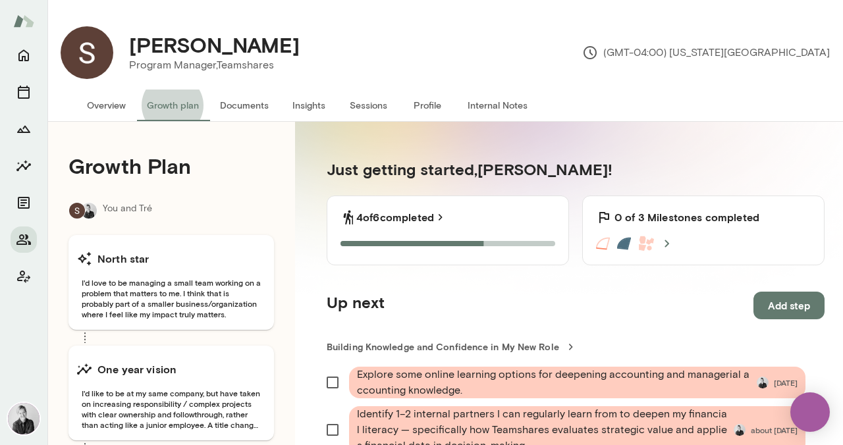 Image resolution: width=843 pixels, height=445 pixels. What do you see at coordinates (214, 65) in the screenshot?
I see `p: Program Manager, Teamshares` at bounding box center [214, 65].